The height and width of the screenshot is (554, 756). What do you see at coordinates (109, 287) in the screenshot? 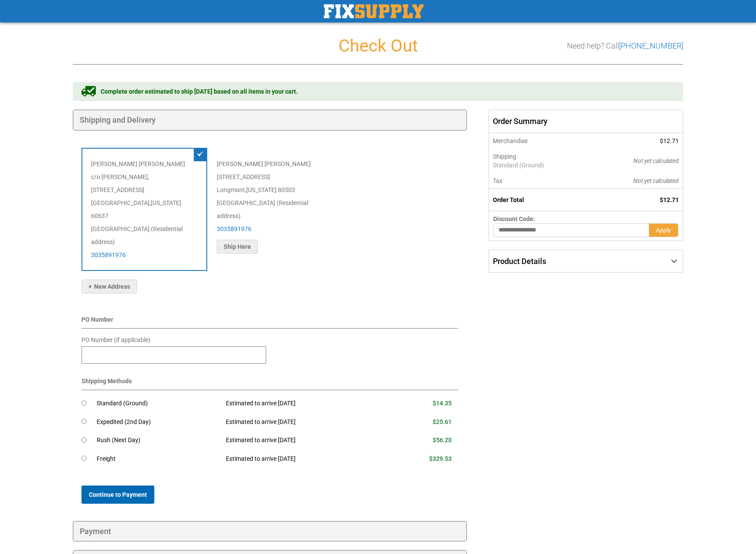
I see `span: New Address` at bounding box center [109, 287].